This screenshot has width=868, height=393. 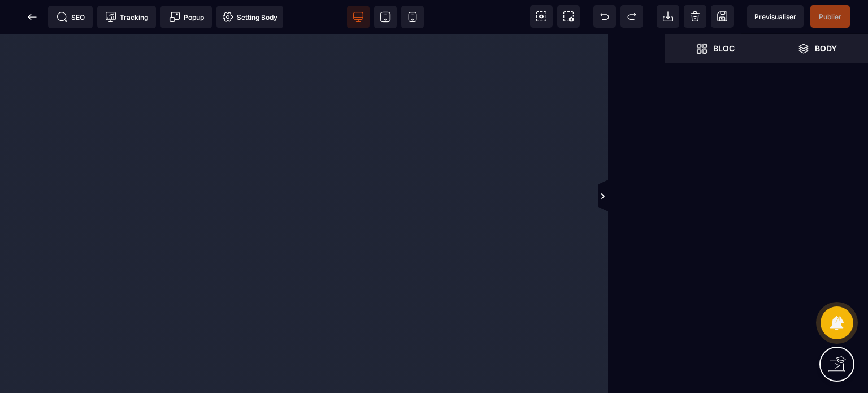 What do you see at coordinates (71, 17) in the screenshot?
I see `span: SEO` at bounding box center [71, 17].